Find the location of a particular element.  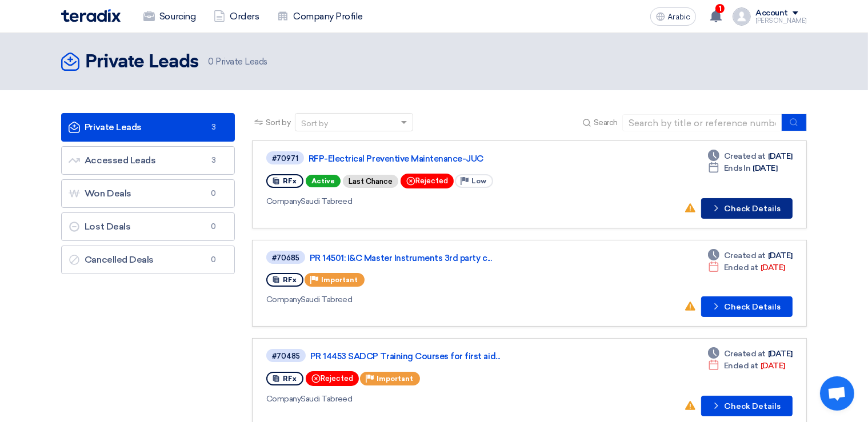

span: Arabic is located at coordinates (679, 17).